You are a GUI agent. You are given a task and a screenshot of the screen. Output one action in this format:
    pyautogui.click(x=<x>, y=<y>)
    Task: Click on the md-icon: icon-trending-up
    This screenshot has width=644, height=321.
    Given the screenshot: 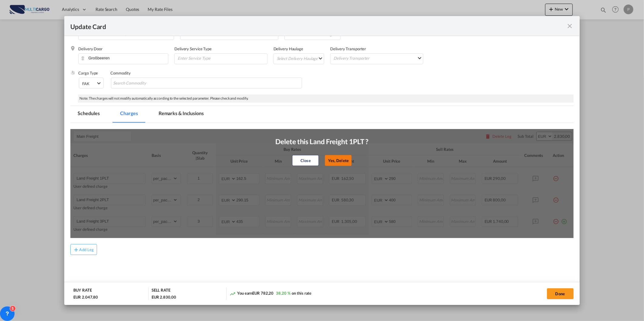 What is the action you would take?
    pyautogui.click(x=233, y=294)
    